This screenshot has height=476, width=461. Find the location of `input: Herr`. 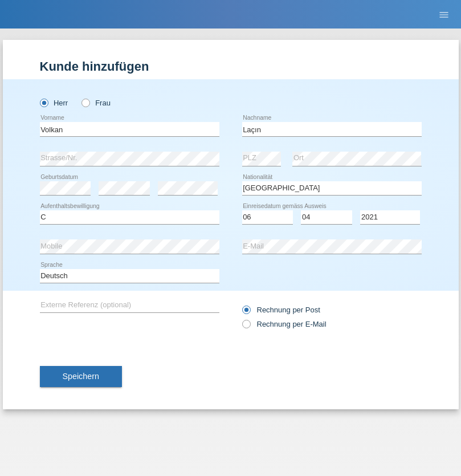

input: Herr is located at coordinates (43, 102).